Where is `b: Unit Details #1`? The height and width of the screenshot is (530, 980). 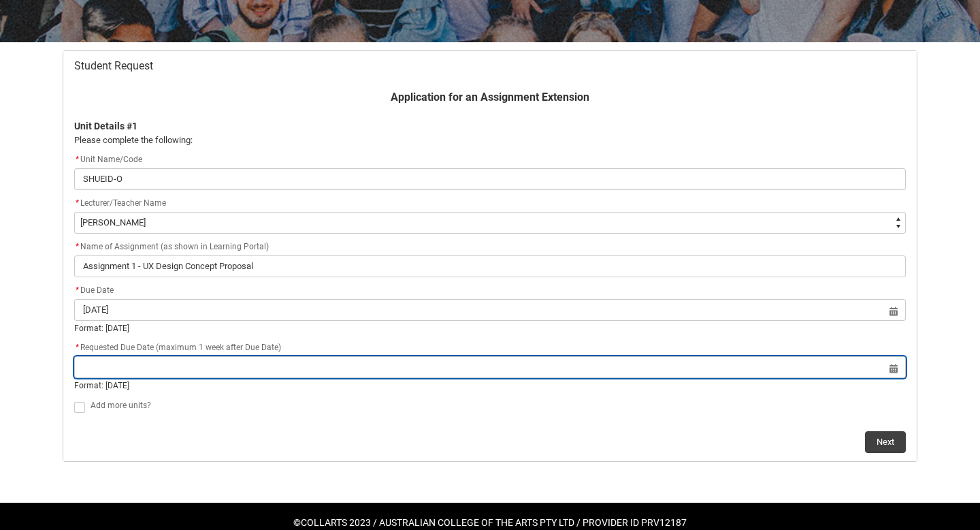
b: Unit Details #1 is located at coordinates (106, 126).